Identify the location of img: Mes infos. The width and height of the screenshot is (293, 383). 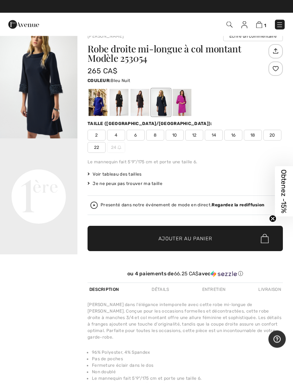
(244, 25).